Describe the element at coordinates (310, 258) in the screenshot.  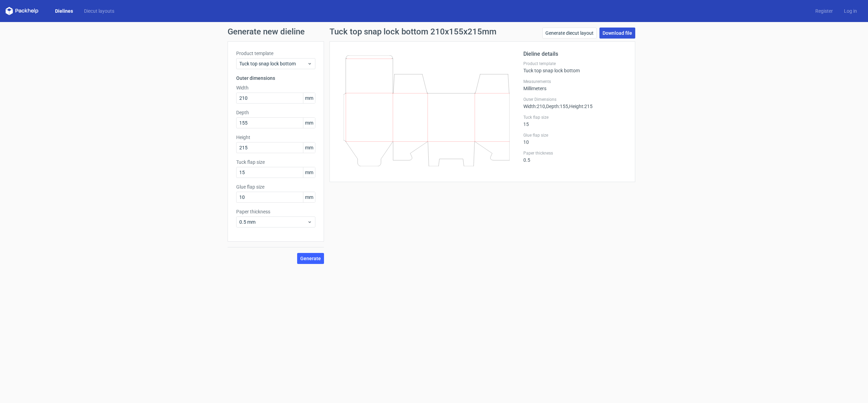
I see `span: Generate` at that location.